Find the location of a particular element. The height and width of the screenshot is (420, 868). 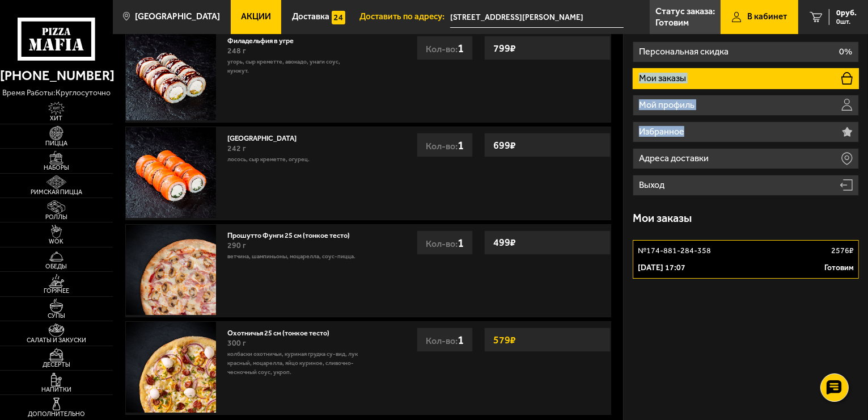

p: угорь, Сыр креметте, авокадо, унаги соус, кунжут. is located at coordinates (295, 67).